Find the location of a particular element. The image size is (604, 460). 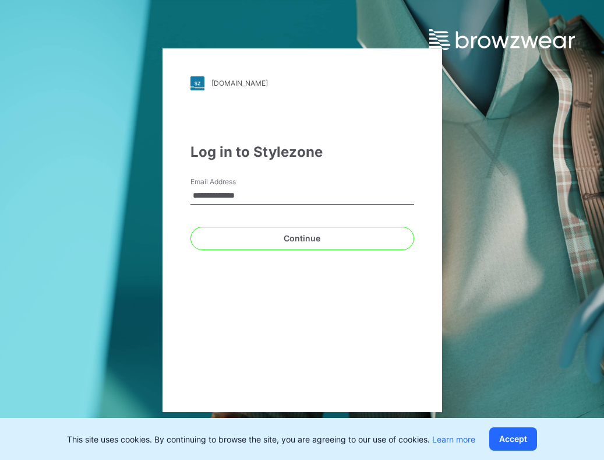

button: Accept is located at coordinates (513, 439).